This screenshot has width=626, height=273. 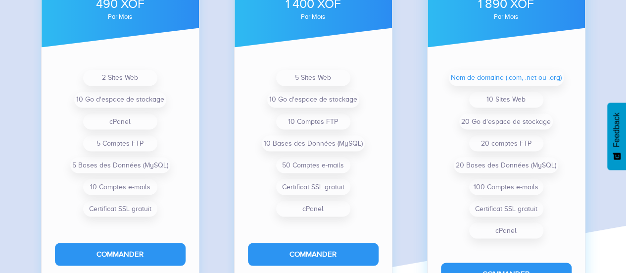 I want to click on li: 2 Sites Web, so click(x=120, y=78).